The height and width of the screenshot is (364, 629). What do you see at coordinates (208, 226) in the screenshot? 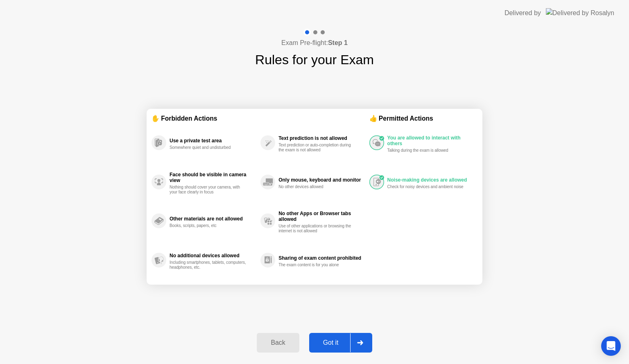
I see `div: Books, scripts, papers, etc` at bounding box center [208, 226].